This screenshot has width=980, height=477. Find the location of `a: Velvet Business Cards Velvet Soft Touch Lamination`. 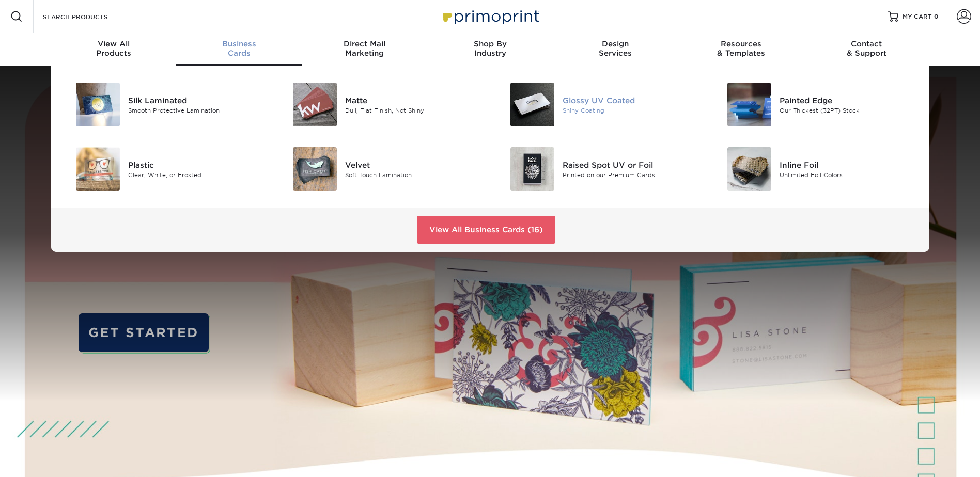

a: Velvet Business Cards Velvet Soft Touch Lamination is located at coordinates (381, 169).